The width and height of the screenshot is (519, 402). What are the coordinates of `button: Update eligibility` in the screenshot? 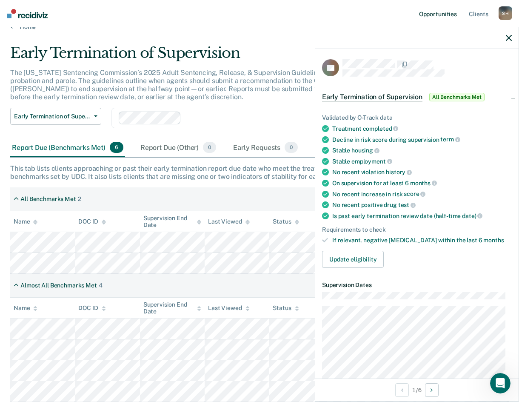 It's located at (353, 259).